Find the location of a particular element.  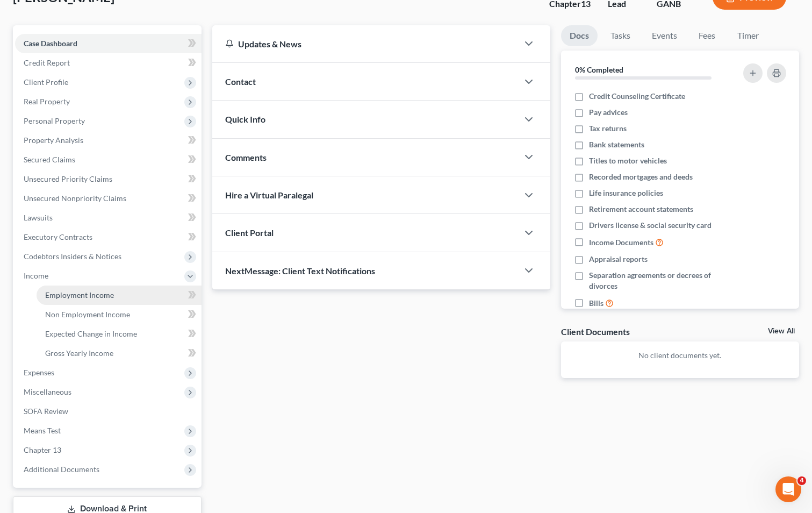

span: Drivers license & social security card is located at coordinates (650, 225).